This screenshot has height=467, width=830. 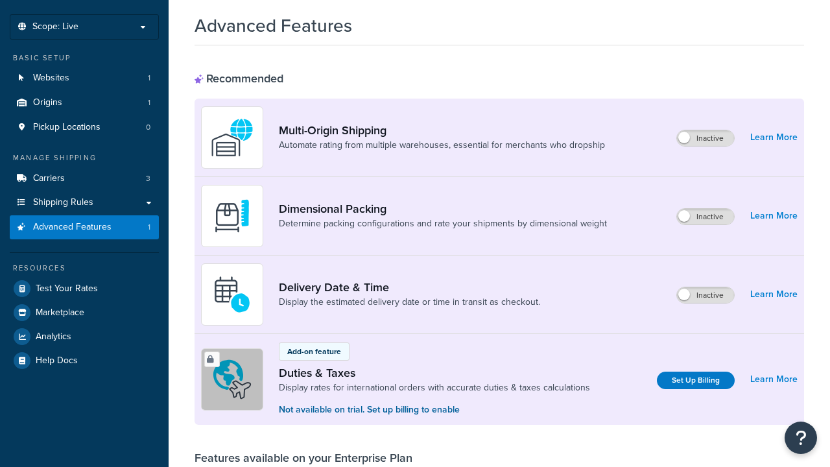 What do you see at coordinates (409, 302) in the screenshot?
I see `a: Display the estimated delivery date or time in transit as checkout.` at bounding box center [409, 302].